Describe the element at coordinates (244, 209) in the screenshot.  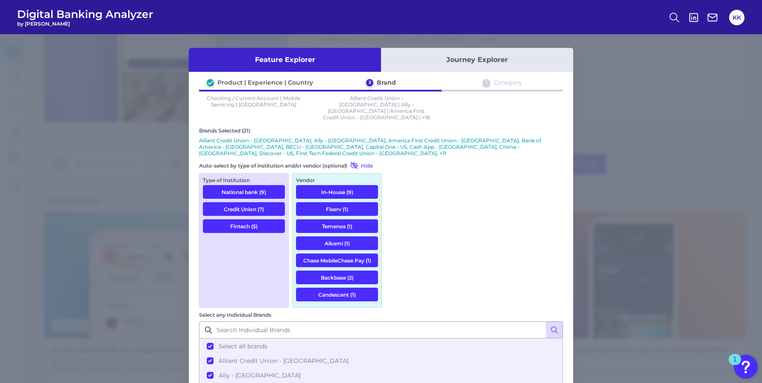
I see `button: Credit Union (7)` at that location.